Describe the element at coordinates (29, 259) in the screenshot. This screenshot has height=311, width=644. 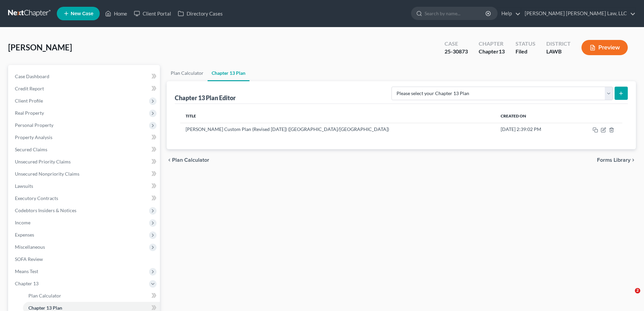
I see `span: SOFA Review` at that location.